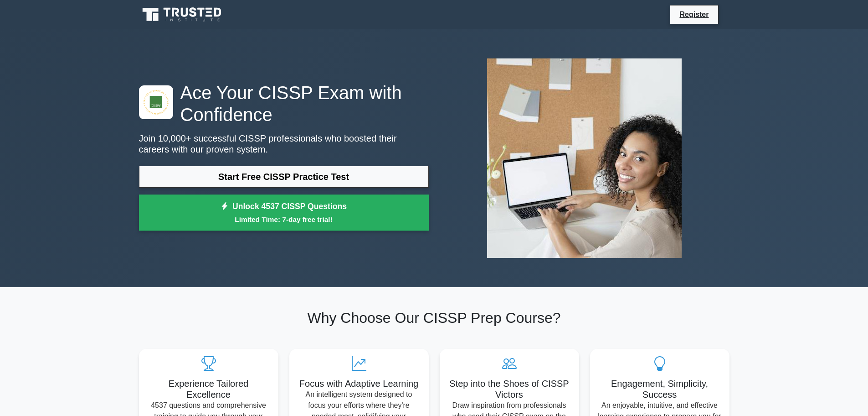 This screenshot has height=416, width=868. What do you see at coordinates (284, 219) in the screenshot?
I see `small: Limited Time: 7-day free trial!` at bounding box center [284, 219].